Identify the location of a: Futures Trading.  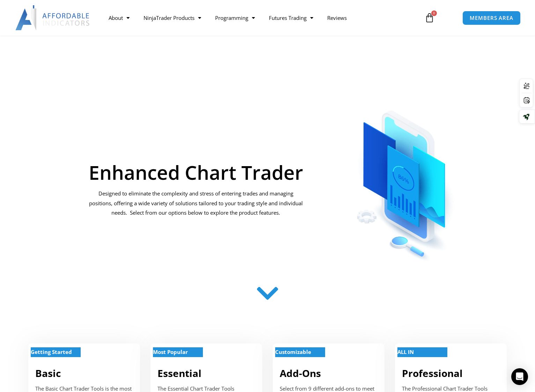
(291, 18).